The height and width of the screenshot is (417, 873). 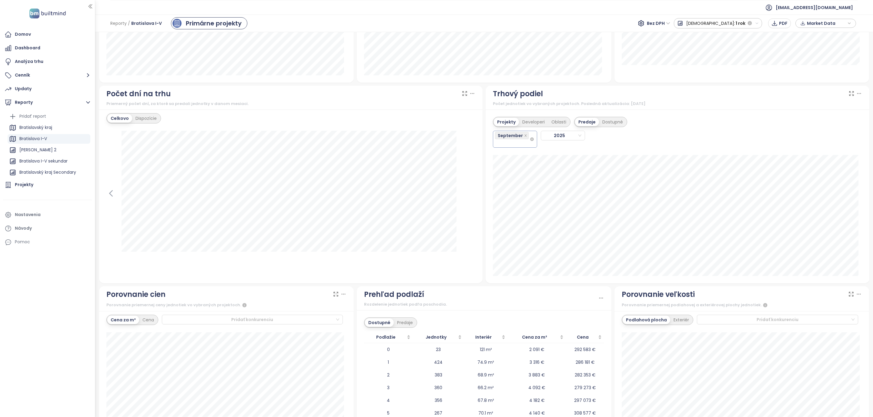 What do you see at coordinates (388, 401) in the screenshot?
I see `td: 4` at bounding box center [388, 401].